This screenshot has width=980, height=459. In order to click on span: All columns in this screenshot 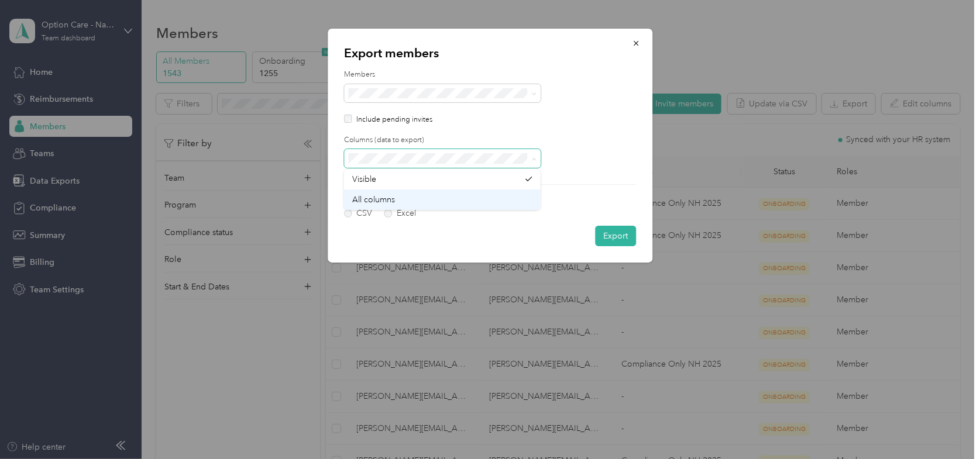, I will do `click(373, 200)`.